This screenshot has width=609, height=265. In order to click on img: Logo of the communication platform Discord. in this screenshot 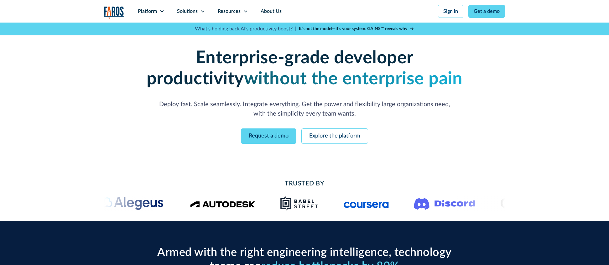, I will do `click(445, 203)`.